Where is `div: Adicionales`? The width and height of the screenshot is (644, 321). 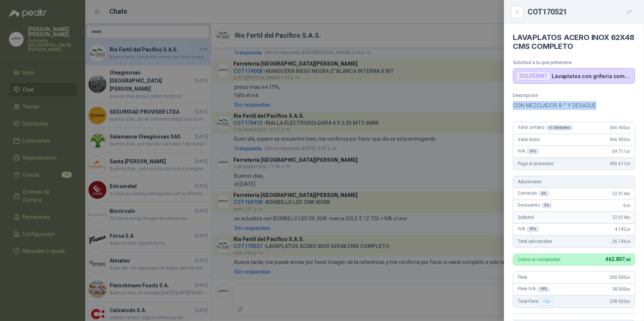 div: Adicionales is located at coordinates (574, 182).